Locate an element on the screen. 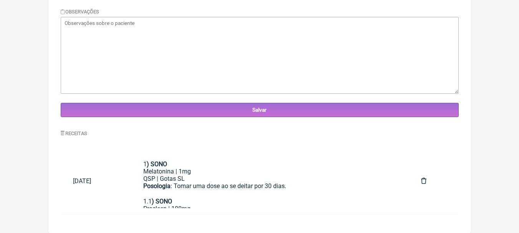  div: 1 Melatonina | 1mg QSP | Gotas SL : Tomar uma dose ao se deitar por 30 dias.ㅤ is located at coordinates (269, 179).